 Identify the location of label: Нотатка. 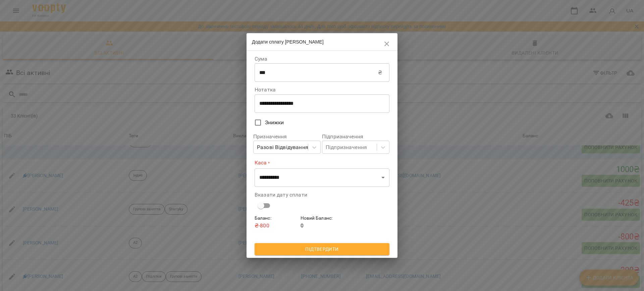
(322, 90).